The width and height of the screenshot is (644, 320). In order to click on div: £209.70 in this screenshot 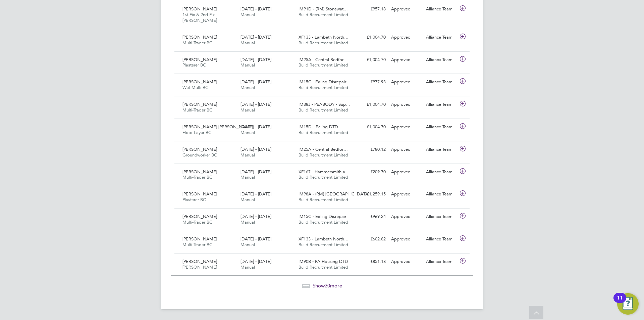, I will do `click(371, 172)`.